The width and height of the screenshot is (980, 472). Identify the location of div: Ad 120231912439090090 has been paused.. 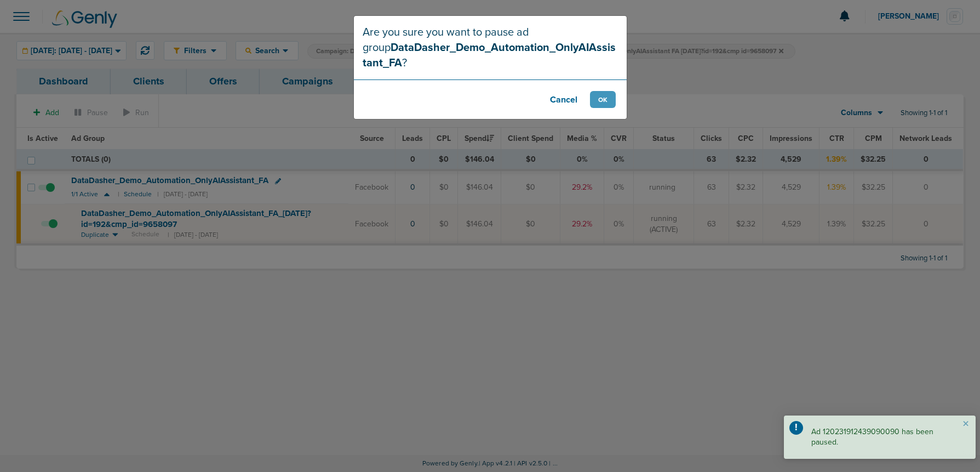
(879, 437).